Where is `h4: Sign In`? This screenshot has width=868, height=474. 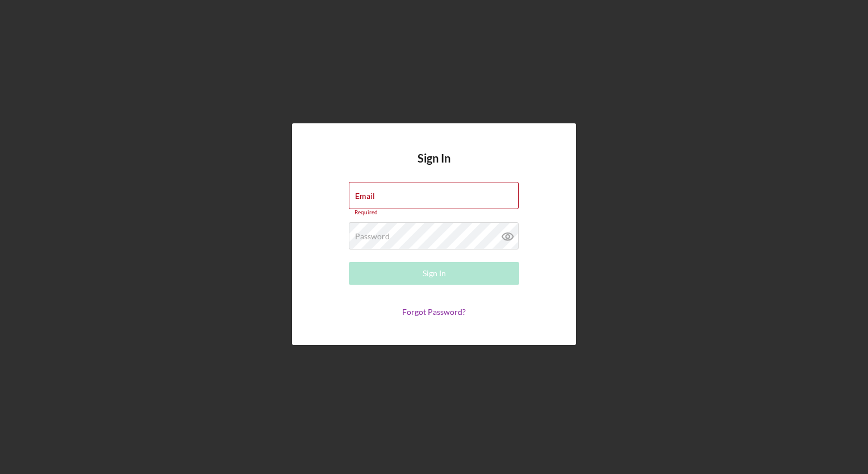 h4: Sign In is located at coordinates (434, 166).